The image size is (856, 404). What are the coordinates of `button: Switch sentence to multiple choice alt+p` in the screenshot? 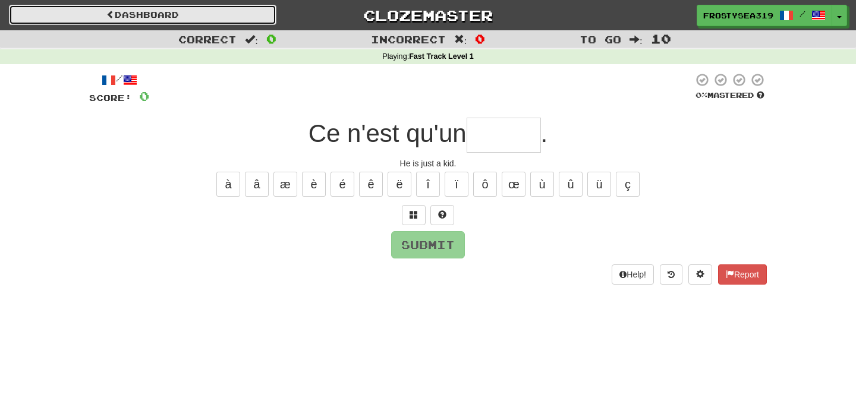 It's located at (414, 215).